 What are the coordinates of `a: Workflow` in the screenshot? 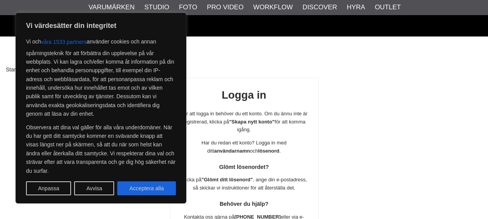 It's located at (273, 7).